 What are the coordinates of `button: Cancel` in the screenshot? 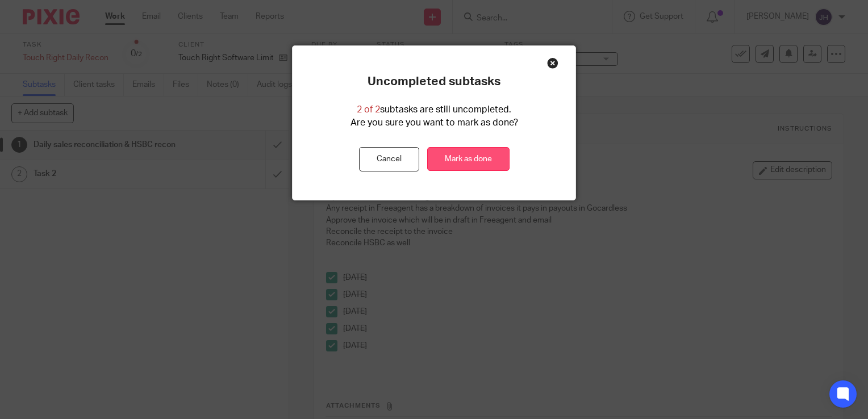 It's located at (389, 159).